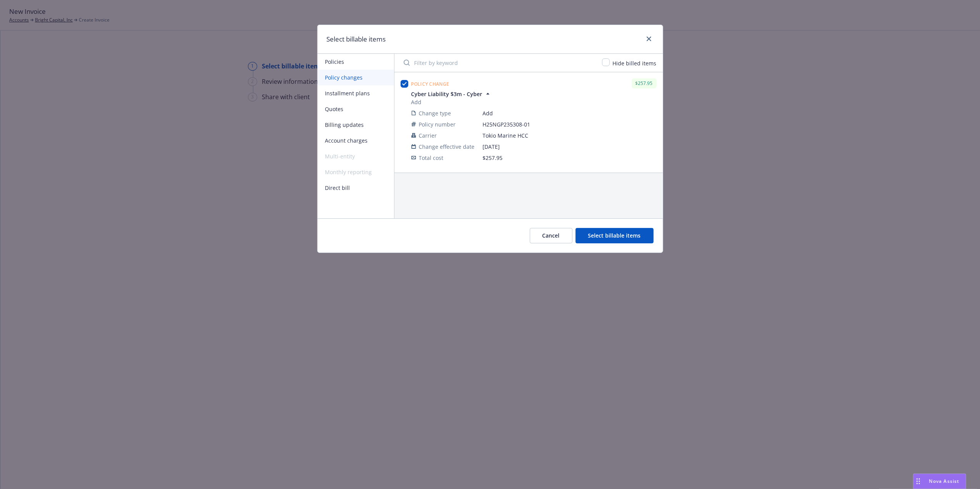 The width and height of the screenshot is (980, 489). Describe the element at coordinates (356, 109) in the screenshot. I see `button: Quotes` at that location.